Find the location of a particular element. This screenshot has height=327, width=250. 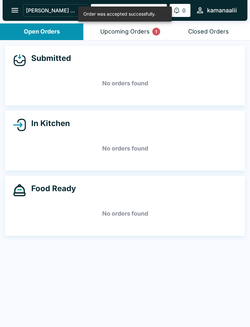

p: 1 is located at coordinates (156, 32).